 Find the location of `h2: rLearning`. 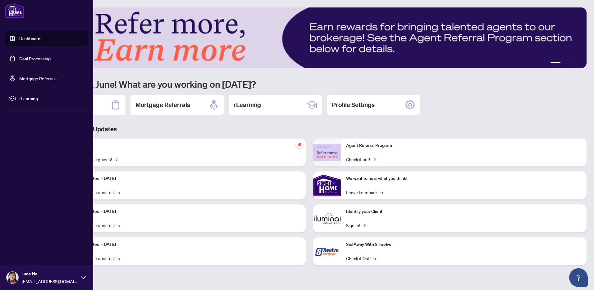

h2: rLearning is located at coordinates (247, 105).